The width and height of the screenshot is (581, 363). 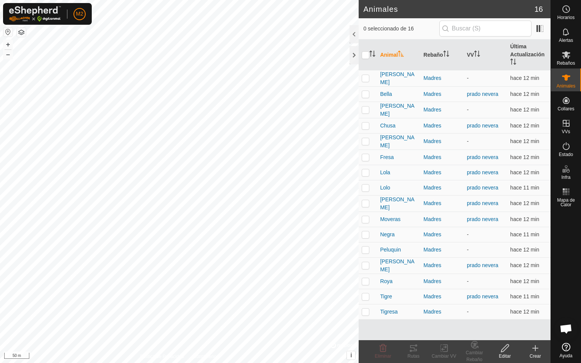 What do you see at coordinates (35, 14) in the screenshot?
I see `img: Logo Gallagher` at bounding box center [35, 14].